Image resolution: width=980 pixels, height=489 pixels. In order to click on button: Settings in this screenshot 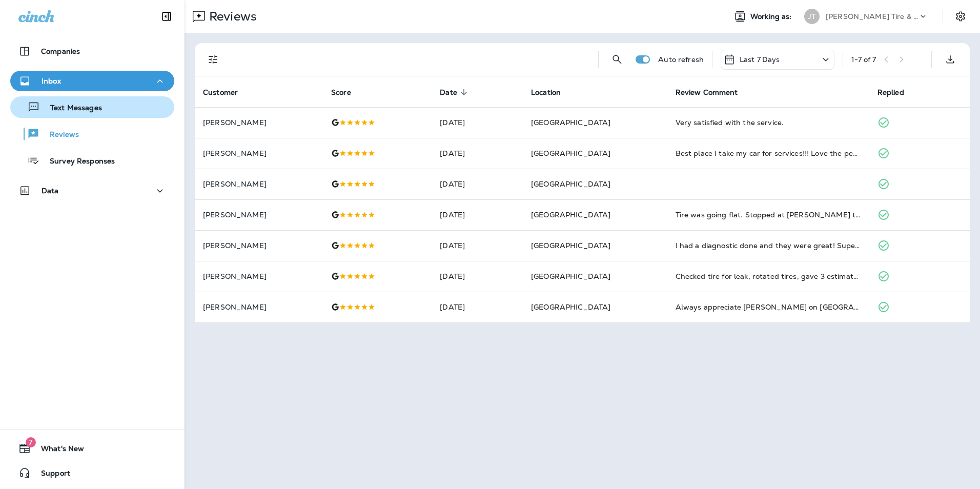, I will do `click(960, 16)`.